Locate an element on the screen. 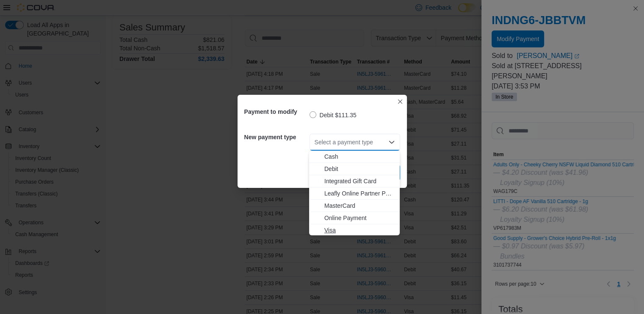 The image size is (644, 314). button: Visa is located at coordinates (354, 230).